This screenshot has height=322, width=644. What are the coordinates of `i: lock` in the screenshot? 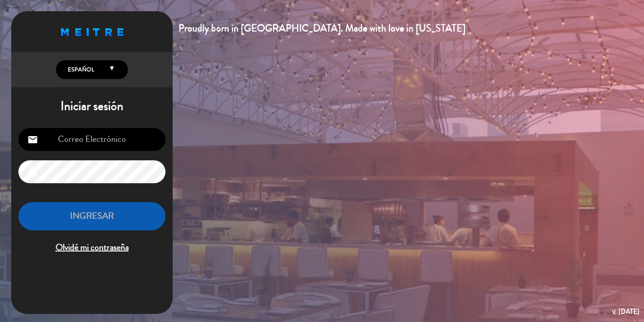 It's located at (33, 172).